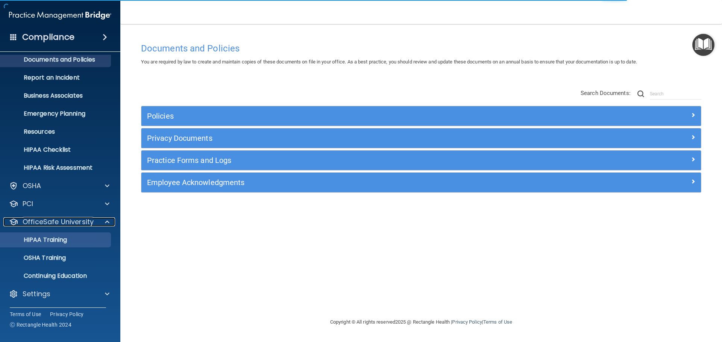 The width and height of the screenshot is (722, 342). I want to click on h5: Privacy Documents, so click(351, 138).